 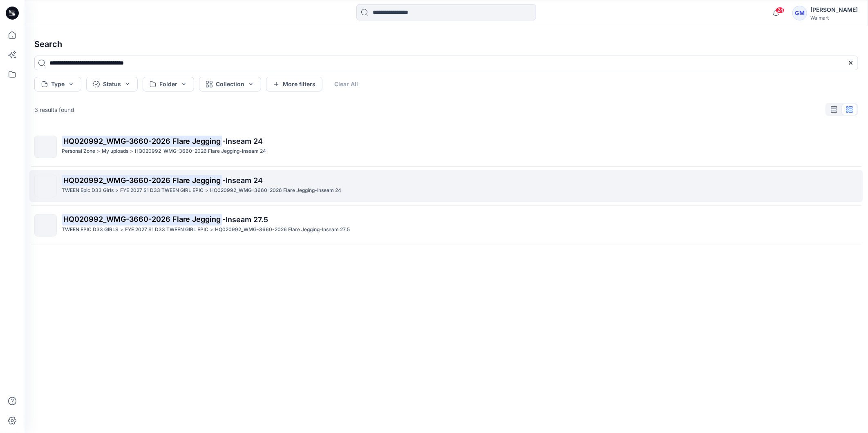 What do you see at coordinates (446, 44) in the screenshot?
I see `h4: Search` at bounding box center [446, 44].